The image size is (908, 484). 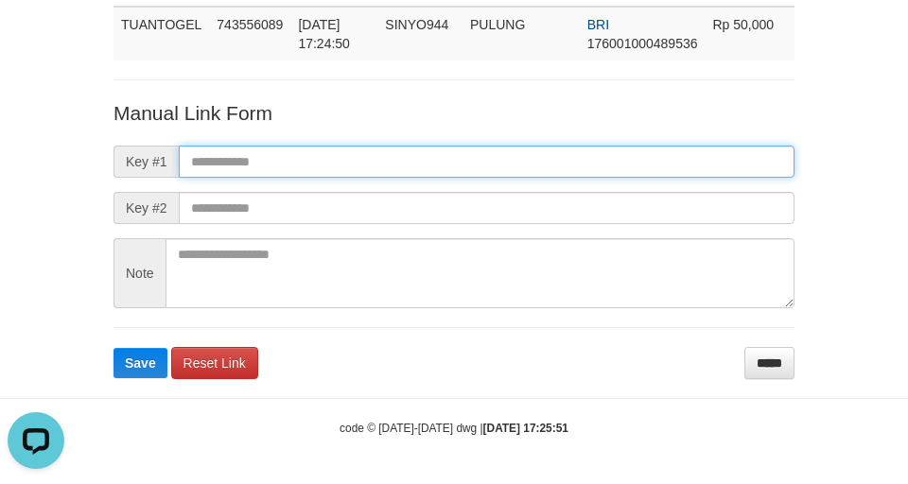 I want to click on span: Save, so click(x=140, y=363).